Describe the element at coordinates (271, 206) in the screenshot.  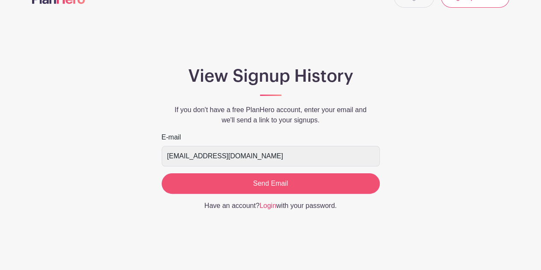
I see `p: Have an account? with your password.` at that location.